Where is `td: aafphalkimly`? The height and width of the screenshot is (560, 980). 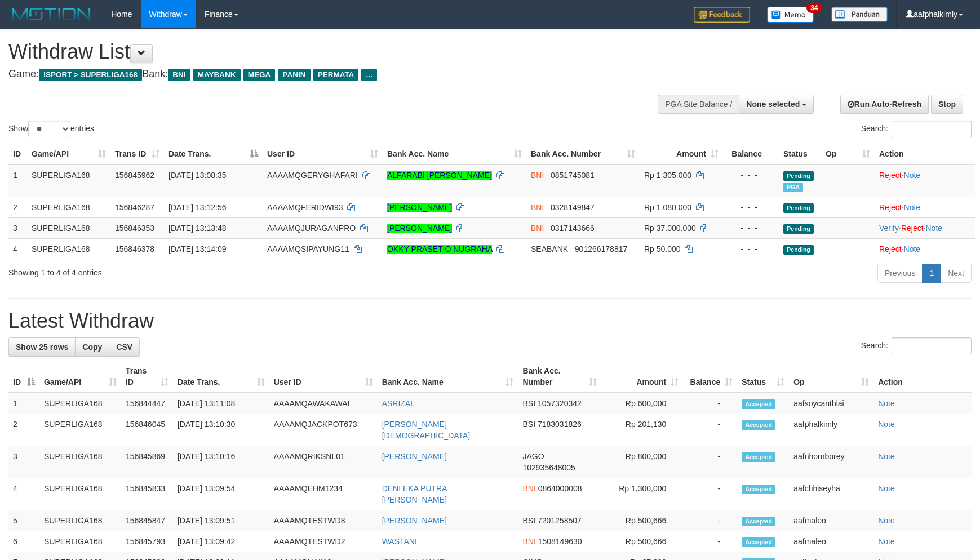 td: aafphalkimly is located at coordinates (831, 429).